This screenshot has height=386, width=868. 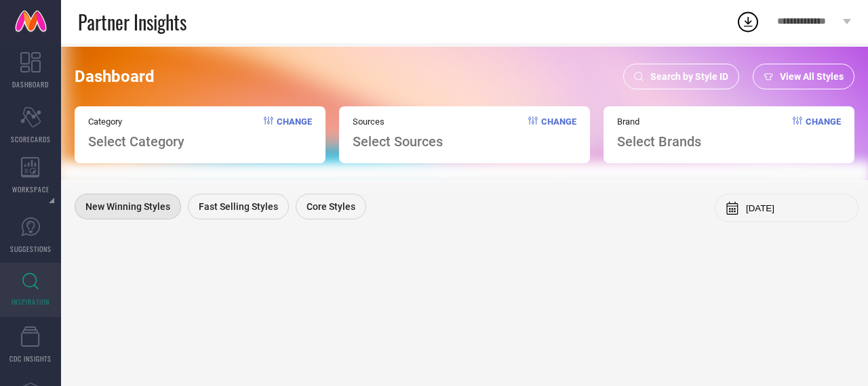 I want to click on span: Category, so click(x=136, y=122).